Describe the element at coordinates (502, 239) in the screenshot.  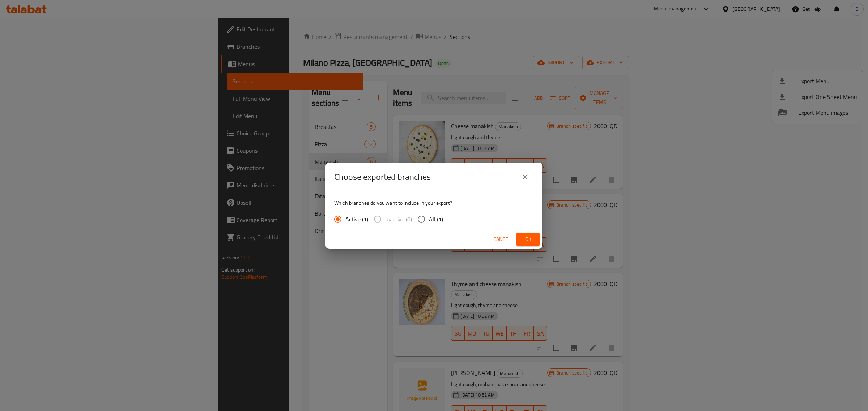
I see `button: Cancel` at that location.